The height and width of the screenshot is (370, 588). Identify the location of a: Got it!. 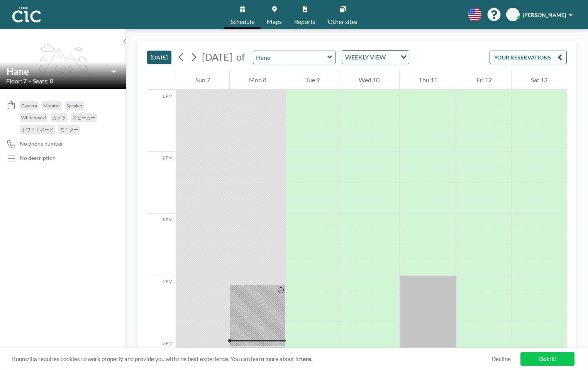
(547, 359).